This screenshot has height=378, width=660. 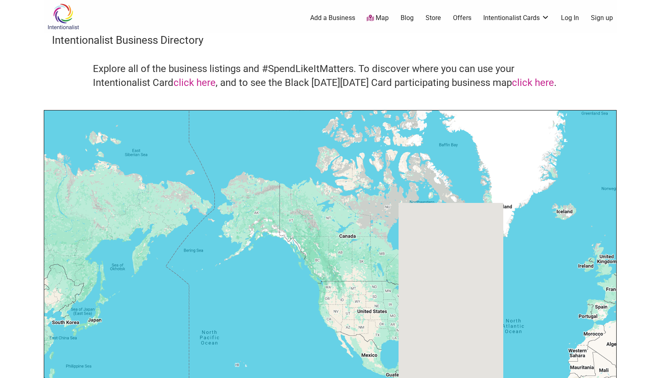 I want to click on a: Blog, so click(x=407, y=18).